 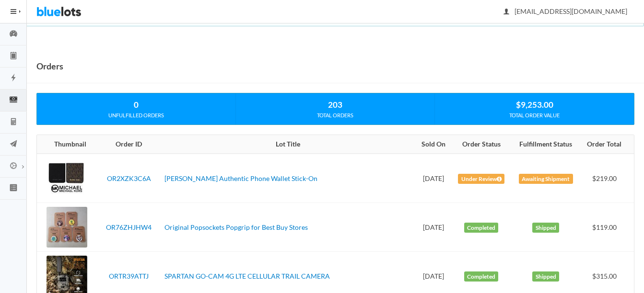 What do you see at coordinates (481, 144) in the screenshot?
I see `th: Order Status` at bounding box center [481, 144].